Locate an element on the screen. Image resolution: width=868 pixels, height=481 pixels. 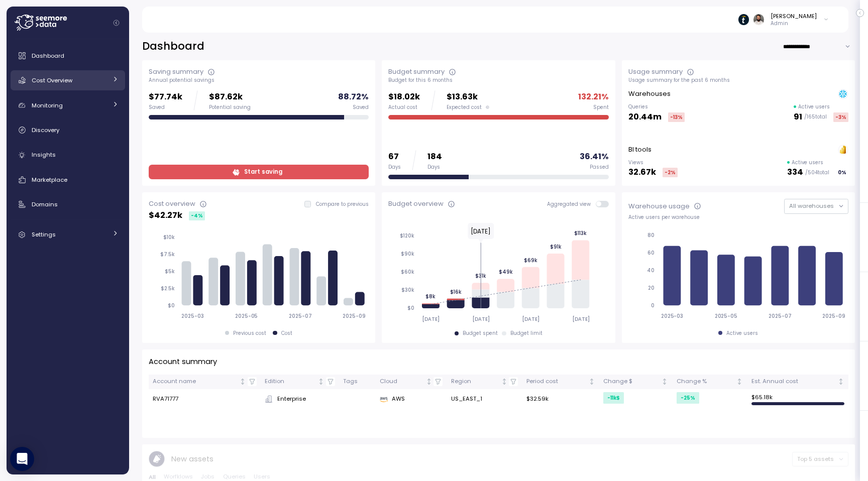
th: RegionNot sorted is located at coordinates (484, 382).